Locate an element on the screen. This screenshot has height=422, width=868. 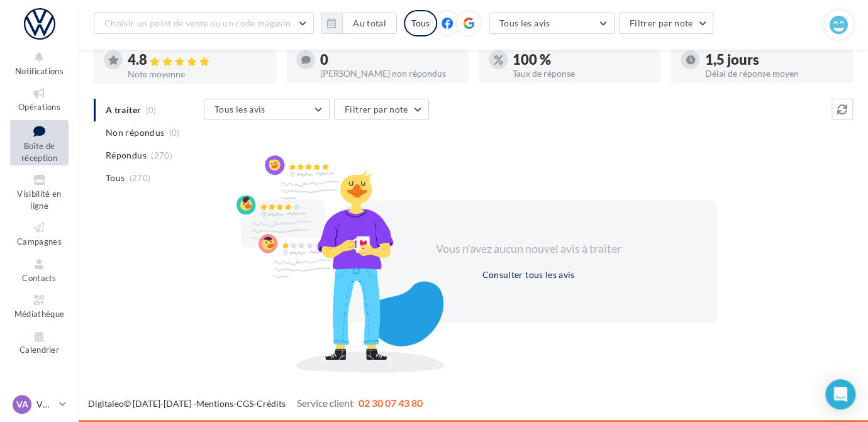
span: Médiathèque is located at coordinates (40, 314).